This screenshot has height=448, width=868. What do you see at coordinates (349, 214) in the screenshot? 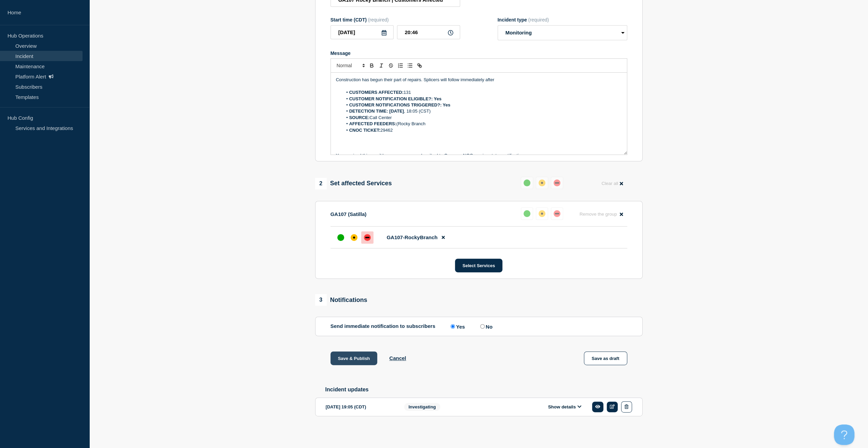
I see `p: GA107 (Satilla)` at bounding box center [349, 214].